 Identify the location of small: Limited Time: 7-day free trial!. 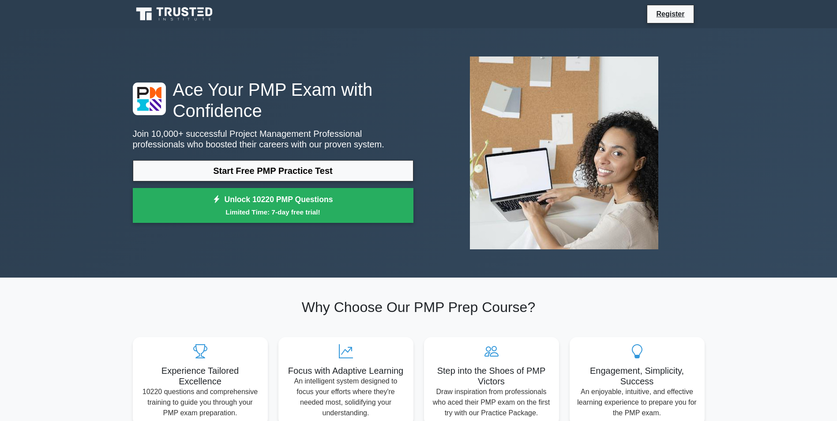
(273, 212).